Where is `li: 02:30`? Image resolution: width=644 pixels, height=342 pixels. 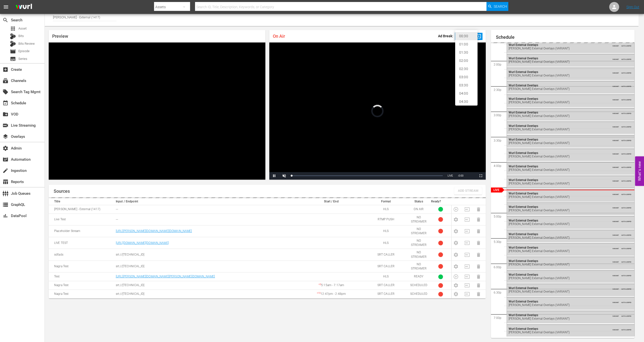
li: 02:30 is located at coordinates (466, 69).